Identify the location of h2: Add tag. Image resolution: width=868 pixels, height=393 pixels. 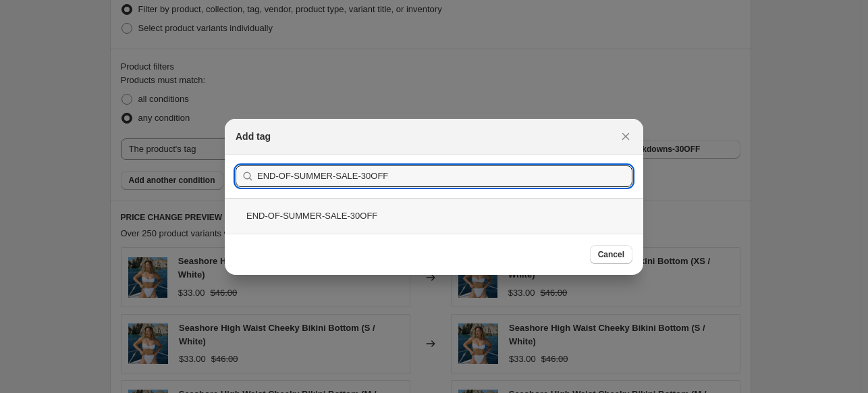
(254, 137).